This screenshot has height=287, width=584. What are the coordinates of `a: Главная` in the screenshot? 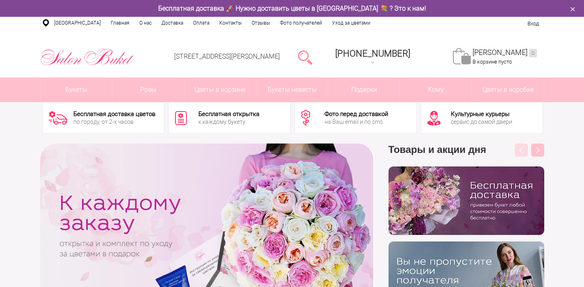 It's located at (120, 23).